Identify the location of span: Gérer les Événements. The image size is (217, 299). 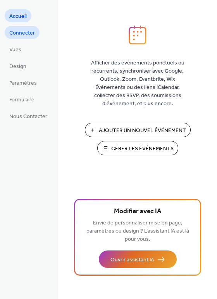
(142, 149).